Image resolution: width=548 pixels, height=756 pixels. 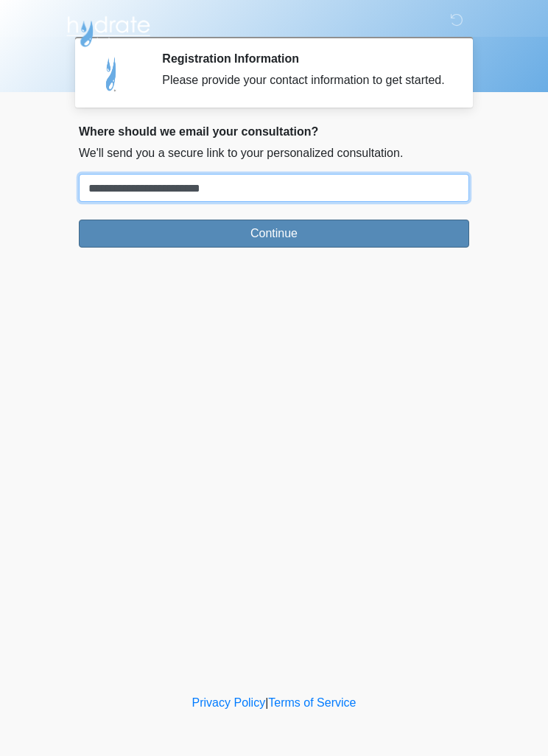 I want to click on p: We'll send you a secure link to your personalized consultation., so click(x=274, y=153).